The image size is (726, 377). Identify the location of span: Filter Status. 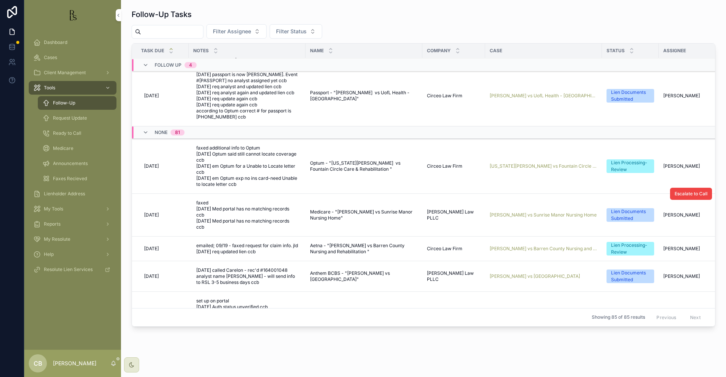
(291, 31).